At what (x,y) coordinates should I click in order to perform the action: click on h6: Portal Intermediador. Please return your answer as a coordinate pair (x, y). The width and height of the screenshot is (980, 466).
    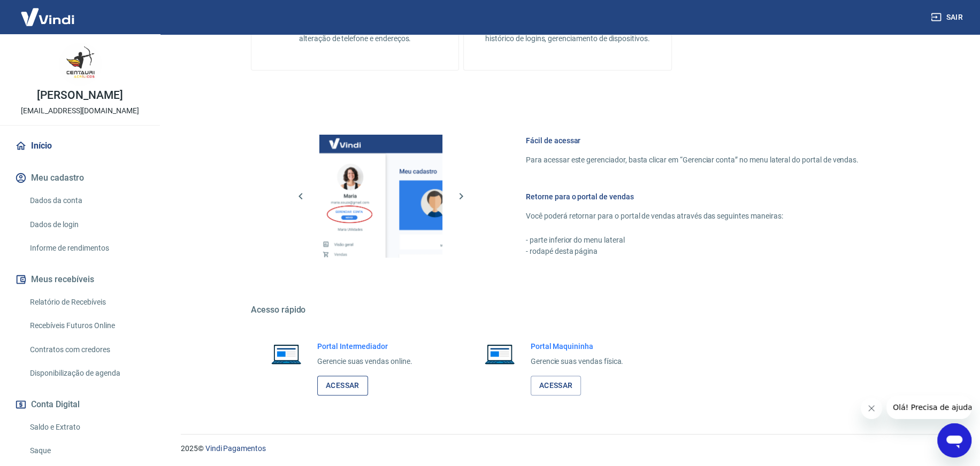
    Looking at the image, I should click on (365, 346).